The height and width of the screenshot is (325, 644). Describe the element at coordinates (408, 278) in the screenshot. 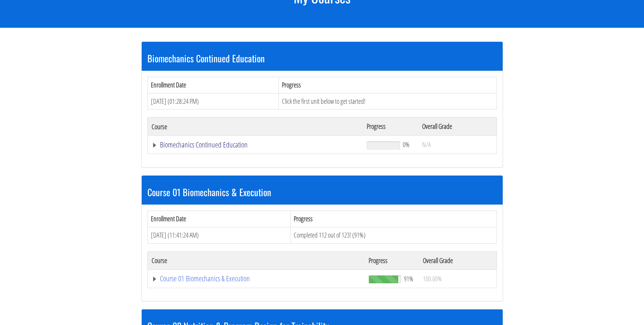

I see `span: 91%` at that location.